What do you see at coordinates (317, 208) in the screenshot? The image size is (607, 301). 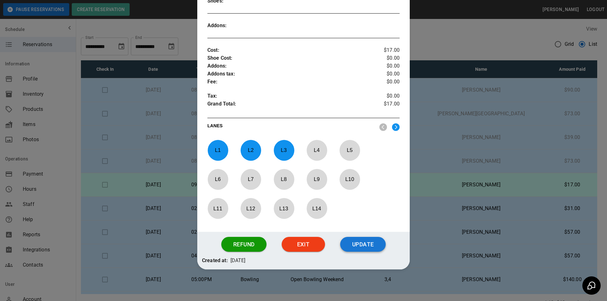 I see `p: L 14` at bounding box center [317, 208].